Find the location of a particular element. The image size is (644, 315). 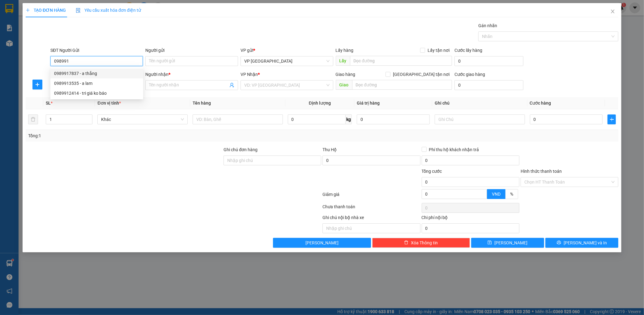

img: icon is located at coordinates (79, 11).